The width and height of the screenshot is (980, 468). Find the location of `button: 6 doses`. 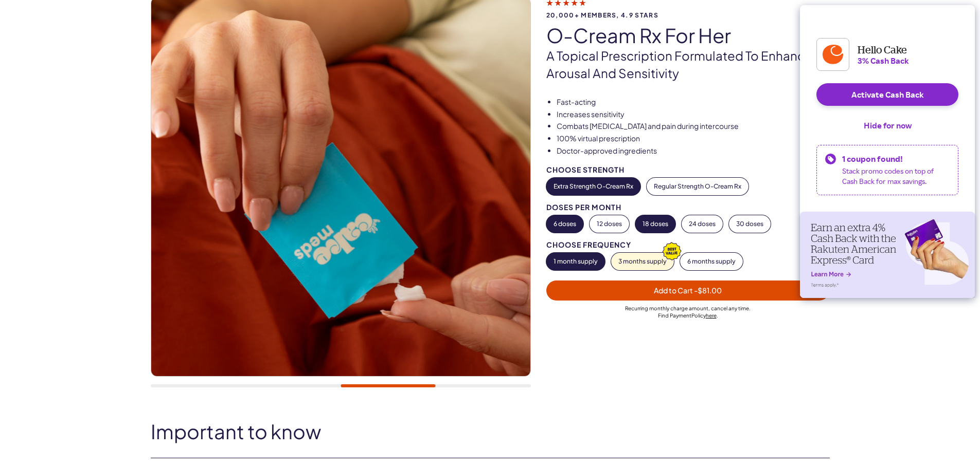

button: 6 doses is located at coordinates (565, 224).